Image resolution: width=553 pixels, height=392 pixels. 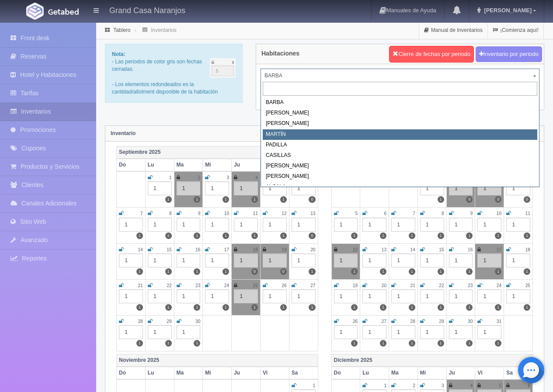 What do you see at coordinates (400, 155) in the screenshot?
I see `div: CASILLAS` at bounding box center [400, 155].